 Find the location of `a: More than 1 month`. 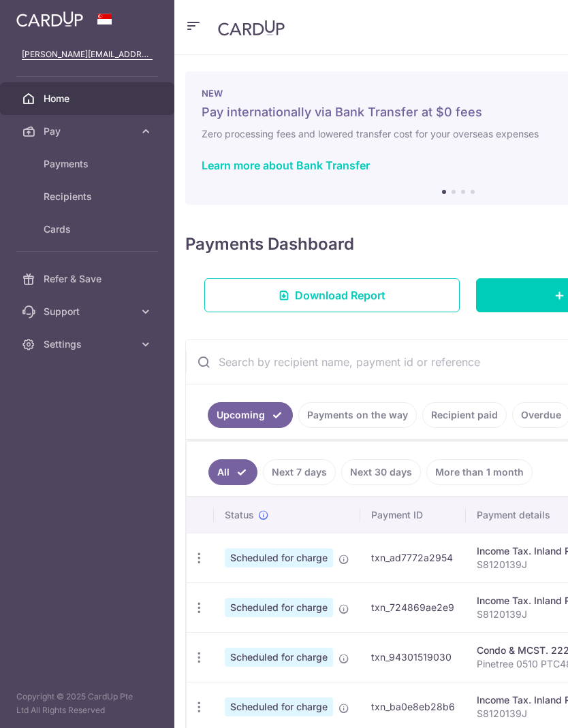

a: More than 1 month is located at coordinates (479, 472).